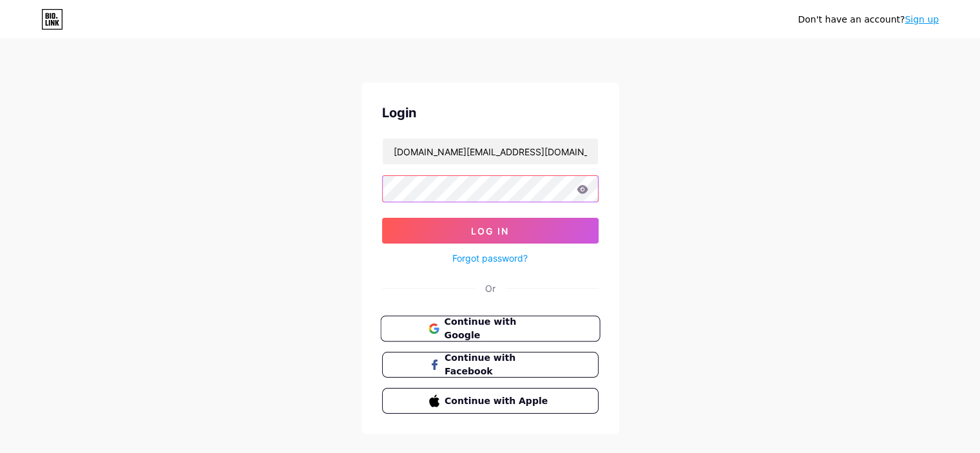 This screenshot has height=453, width=980. What do you see at coordinates (490, 328) in the screenshot?
I see `button: Continue with Google` at bounding box center [490, 328].